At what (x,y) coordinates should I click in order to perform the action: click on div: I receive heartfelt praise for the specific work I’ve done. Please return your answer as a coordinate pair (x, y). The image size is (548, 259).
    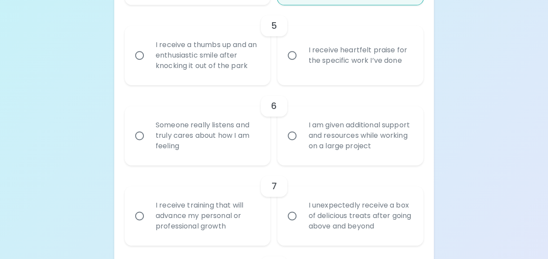
    Looking at the image, I should click on (360, 55).